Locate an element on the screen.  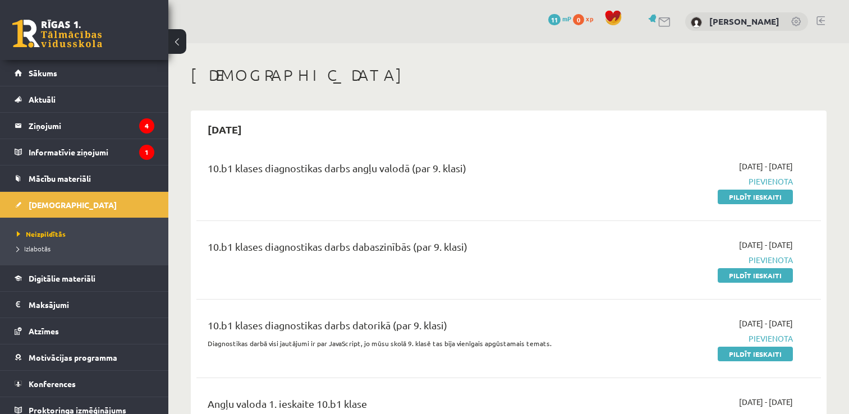
span: Neizpildītās is located at coordinates (41, 234).